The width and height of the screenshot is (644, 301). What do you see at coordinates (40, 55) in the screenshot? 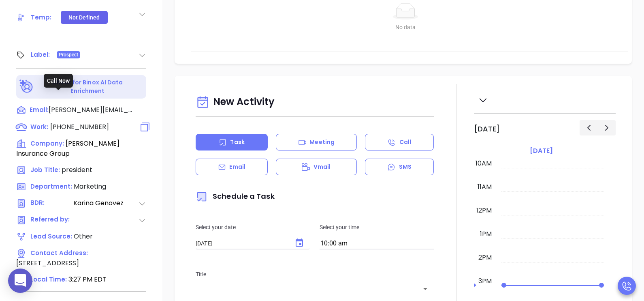
I see `div: Label:` at bounding box center [40, 55].